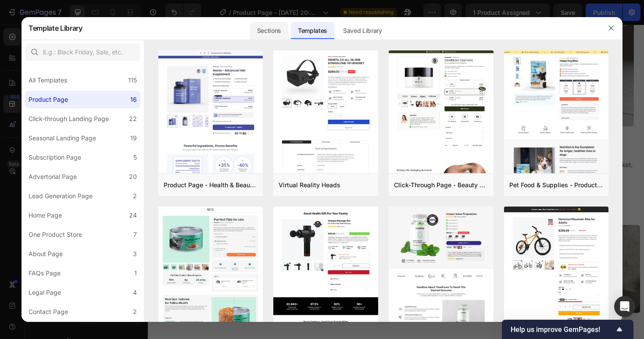 The height and width of the screenshot is (339, 644). What do you see at coordinates (312, 30) in the screenshot?
I see `div: Templates` at bounding box center [312, 30].